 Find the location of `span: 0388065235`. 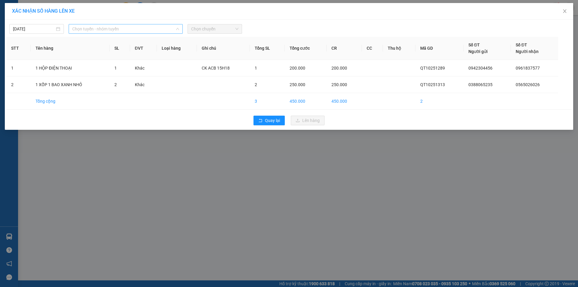

span: 0388065235 is located at coordinates (481, 85).